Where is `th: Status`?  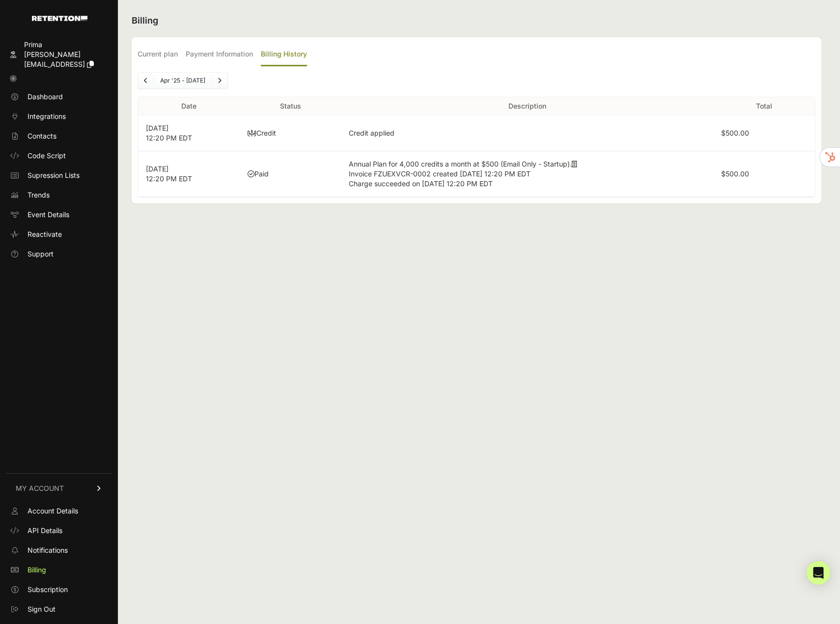
th: Status is located at coordinates (291, 106).